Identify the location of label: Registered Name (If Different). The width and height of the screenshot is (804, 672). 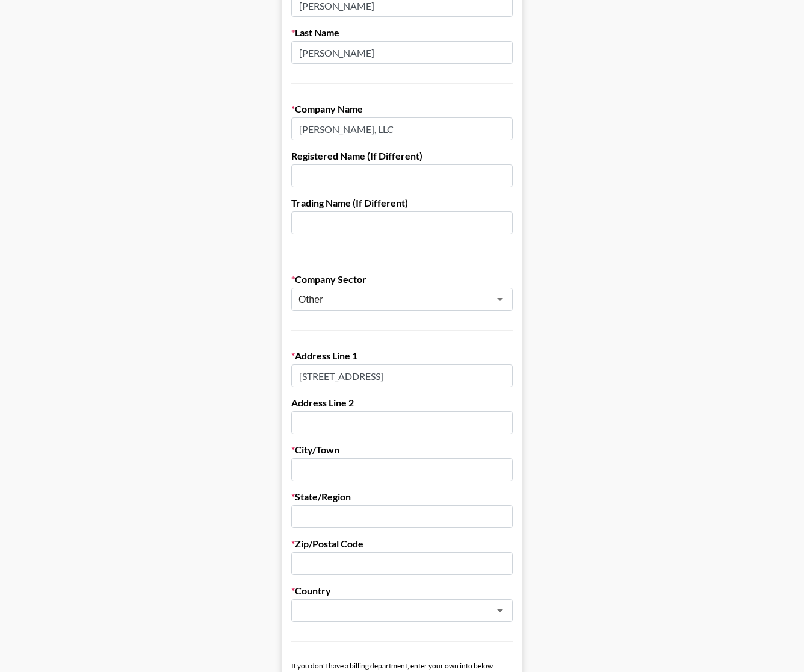
(402, 156).